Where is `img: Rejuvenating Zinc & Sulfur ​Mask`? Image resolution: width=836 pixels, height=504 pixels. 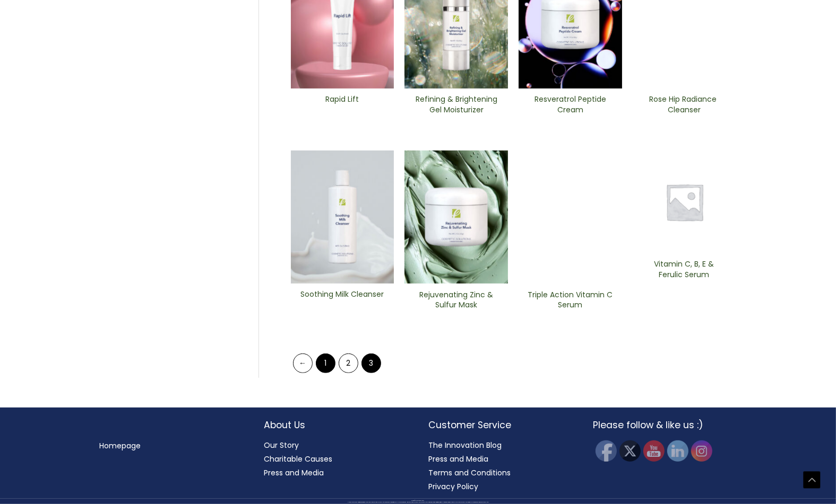 img: Rejuvenating Zinc & Sulfur ​Mask is located at coordinates (456, 217).